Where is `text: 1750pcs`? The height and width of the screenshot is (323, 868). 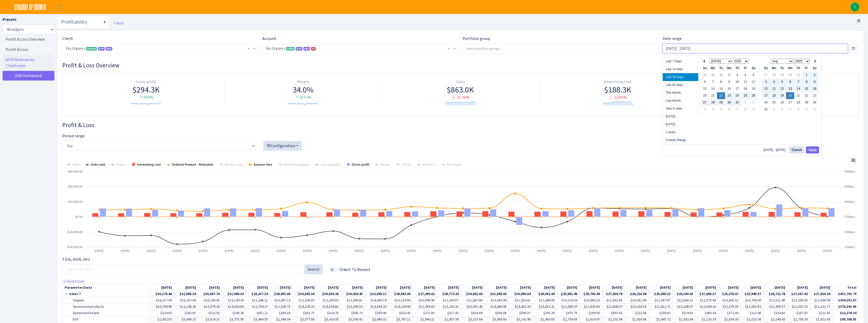
text: 1750pcs is located at coordinates (850, 217).